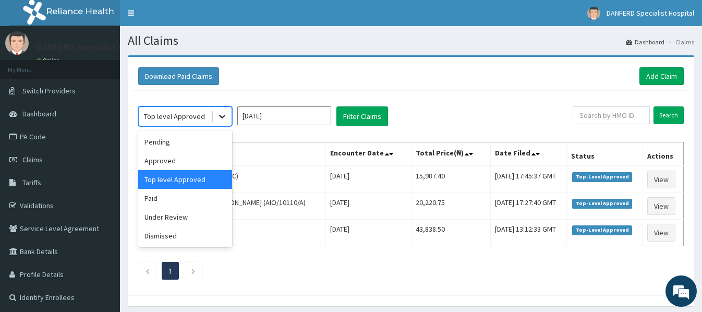  What do you see at coordinates (49, 91) in the screenshot?
I see `span: Switch Providers` at bounding box center [49, 91].